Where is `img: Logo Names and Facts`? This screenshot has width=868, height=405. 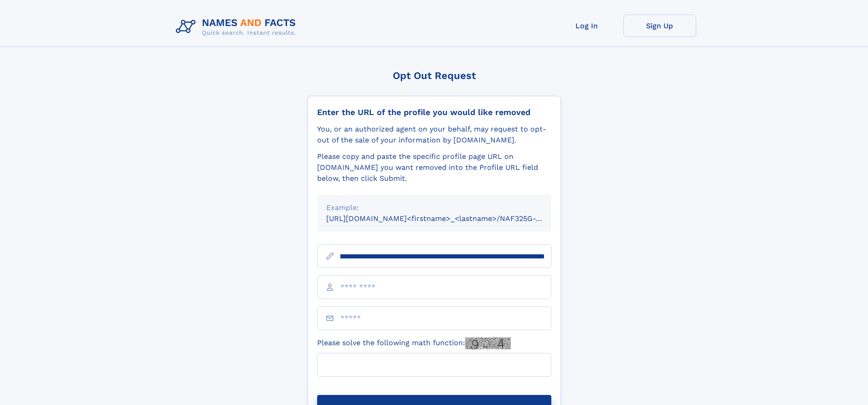 img: Logo Names and Facts is located at coordinates (238, 27).